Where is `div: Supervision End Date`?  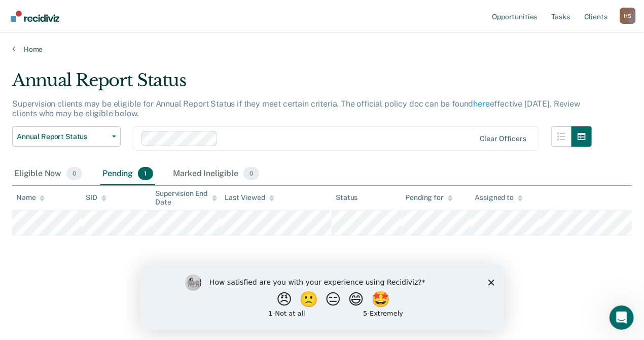
div: Supervision End Date is located at coordinates (186, 198).